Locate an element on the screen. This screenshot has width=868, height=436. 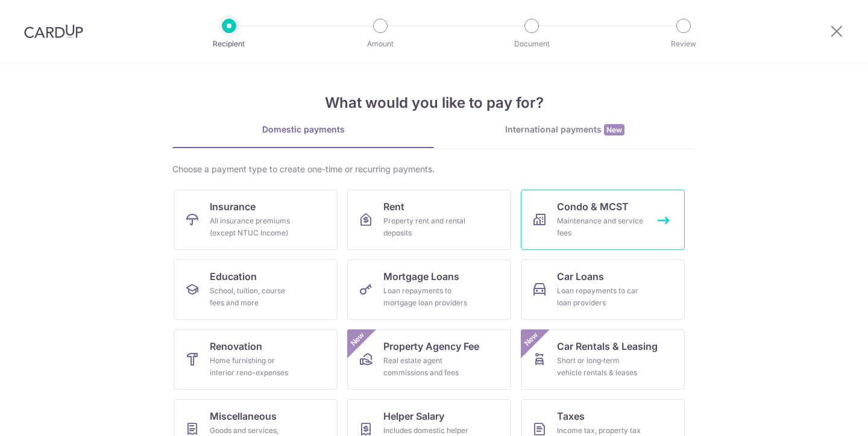
a: EducationSchool, tuition, course fees and more is located at coordinates (255, 290).